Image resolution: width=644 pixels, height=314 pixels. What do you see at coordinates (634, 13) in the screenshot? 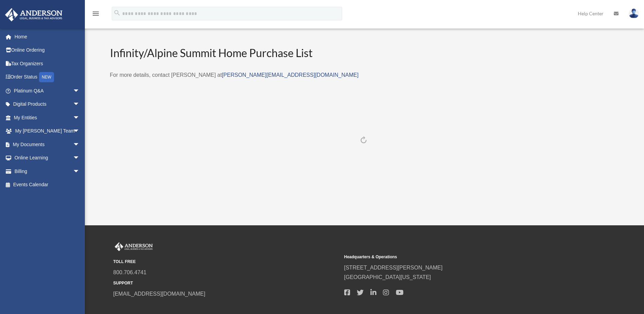
I see `img: User Pic` at bounding box center [634, 13].